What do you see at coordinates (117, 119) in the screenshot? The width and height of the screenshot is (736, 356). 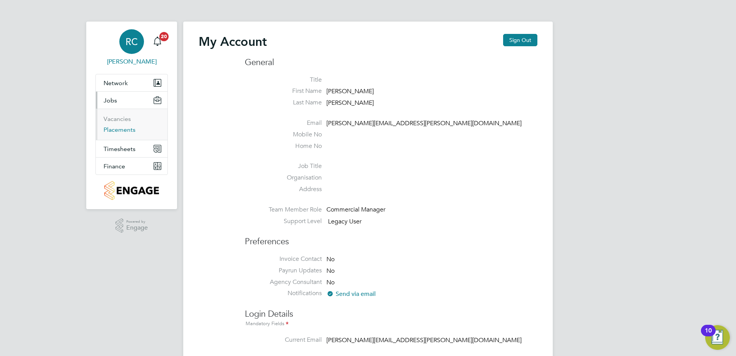 I see `a: Vacancies` at bounding box center [117, 119].